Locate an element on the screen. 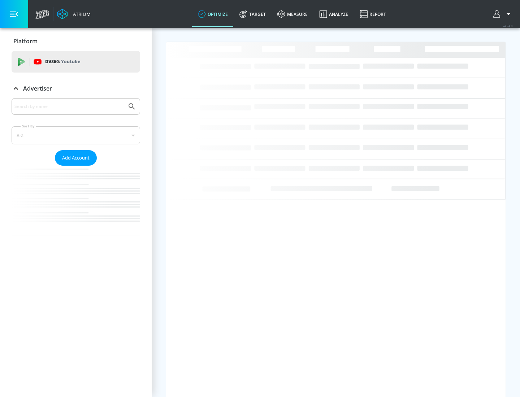 Image resolution: width=520 pixels, height=397 pixels. span: Add Account is located at coordinates (76, 158).